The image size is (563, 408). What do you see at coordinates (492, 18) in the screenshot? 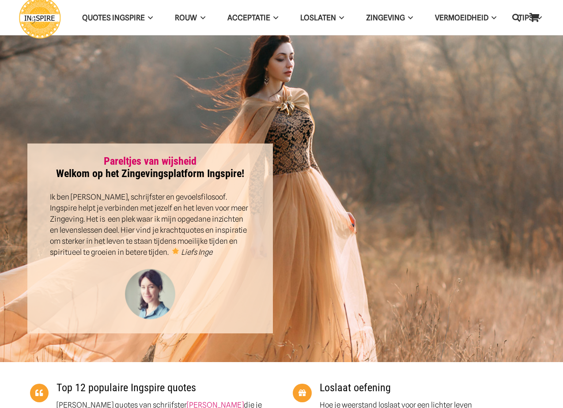
I see `span: VERMOEIDHEID Menu` at bounding box center [492, 18].